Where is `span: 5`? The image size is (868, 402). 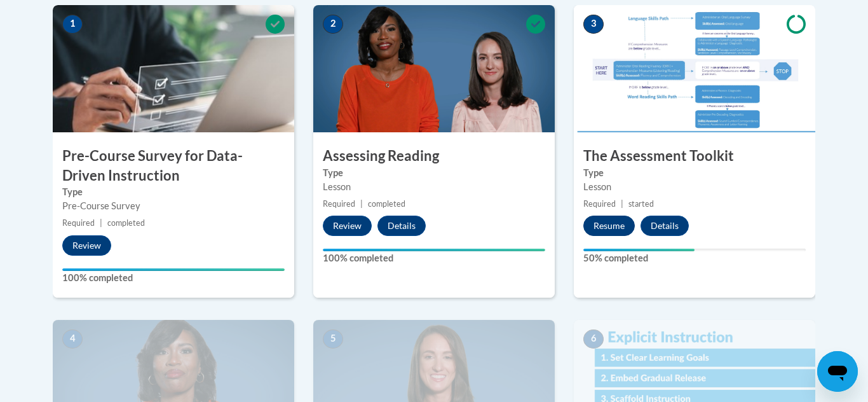 span: 5 is located at coordinates (333, 339).